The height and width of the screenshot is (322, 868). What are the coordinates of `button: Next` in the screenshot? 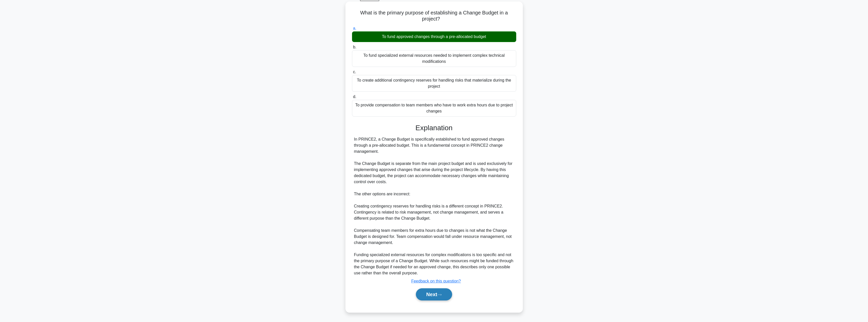 It's located at (434, 294).